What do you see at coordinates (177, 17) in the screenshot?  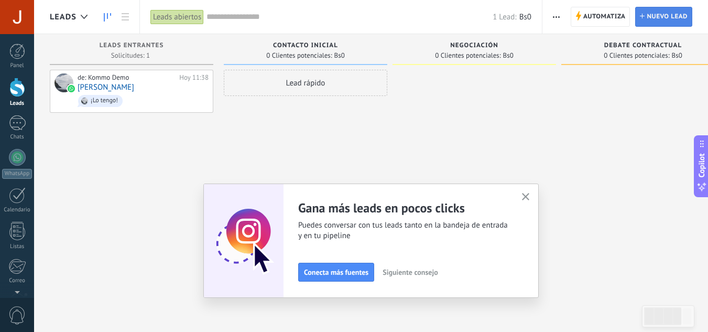 I see `div: Leads abiertos` at bounding box center [177, 17].